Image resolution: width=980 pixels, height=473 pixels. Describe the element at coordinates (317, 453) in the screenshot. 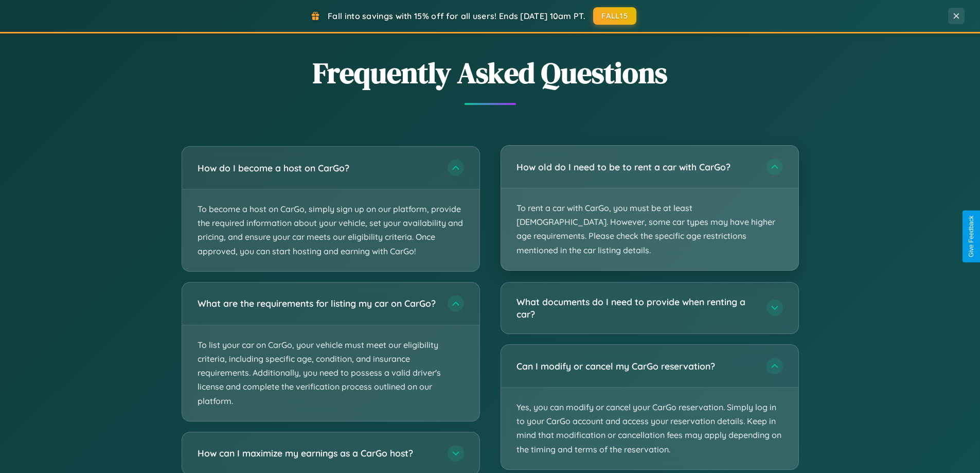

I see `h3: How can I maximize my earnings as a CarGo host?` at that location.